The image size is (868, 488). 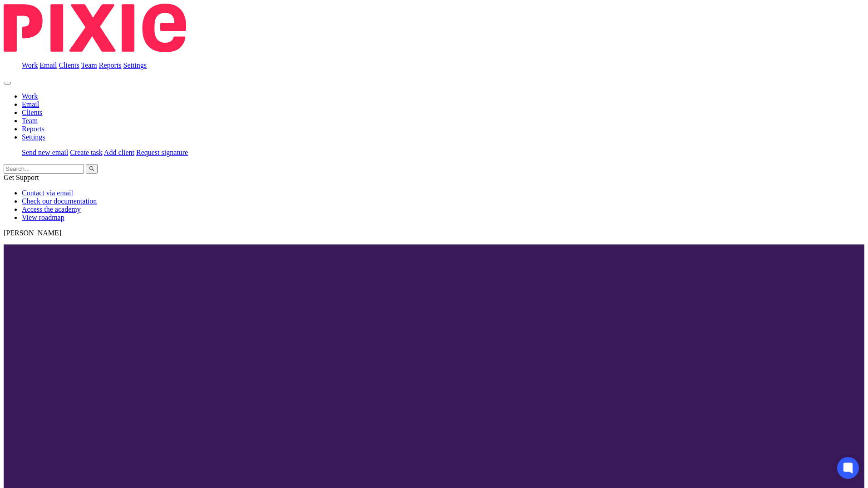 I want to click on img: Pixie, so click(x=95, y=28).